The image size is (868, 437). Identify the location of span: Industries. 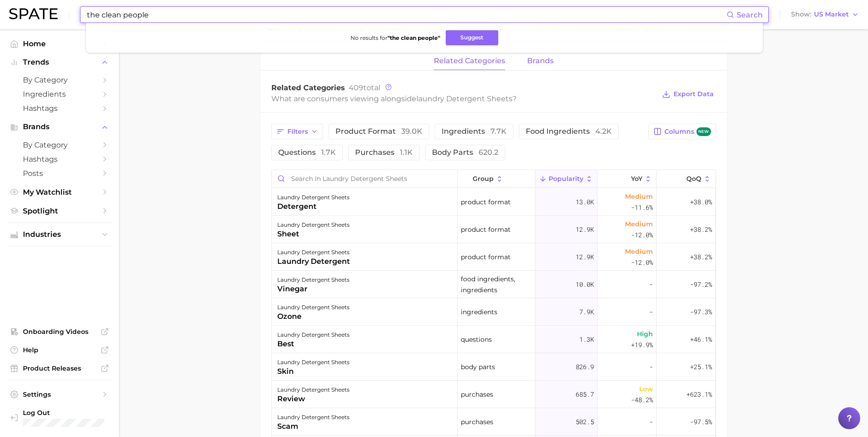
(59, 235).